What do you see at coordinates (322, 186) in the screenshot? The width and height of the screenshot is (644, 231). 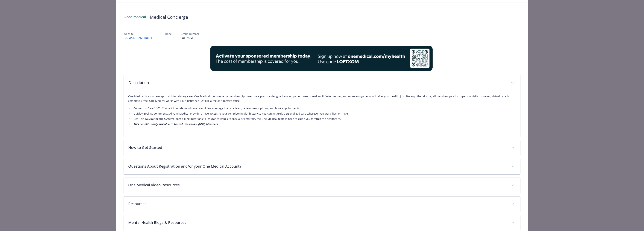 I see `div: One Medical Video Resources` at bounding box center [322, 186].